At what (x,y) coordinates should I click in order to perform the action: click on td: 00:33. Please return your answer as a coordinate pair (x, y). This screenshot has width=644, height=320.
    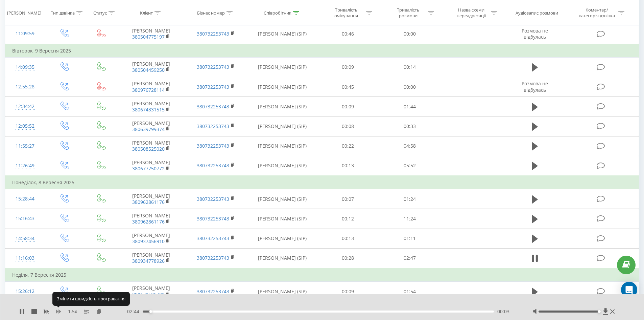
    Looking at the image, I should click on (410, 126).